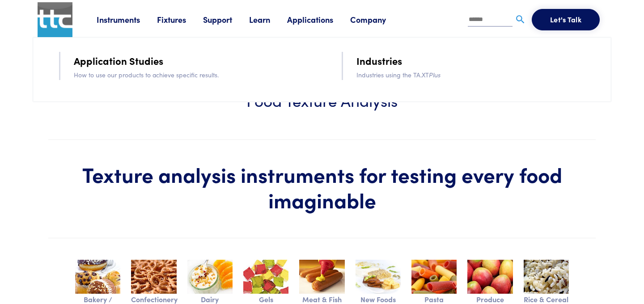 This screenshot has width=644, height=304. Describe the element at coordinates (378, 277) in the screenshot. I see `img: alternativeproteins.jpg` at that location.